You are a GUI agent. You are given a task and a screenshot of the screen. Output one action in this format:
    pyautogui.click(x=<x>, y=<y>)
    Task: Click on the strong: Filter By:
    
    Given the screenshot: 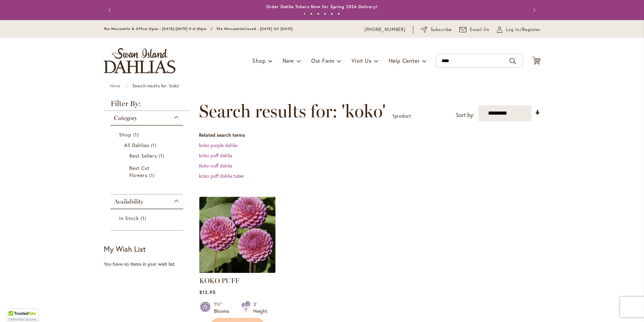 What is the action you would take?
    pyautogui.click(x=147, y=105)
    